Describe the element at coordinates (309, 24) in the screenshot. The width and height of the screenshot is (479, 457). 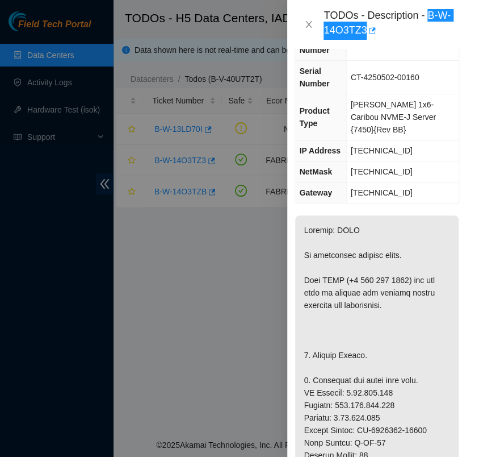
I see `button: Close` at that location.